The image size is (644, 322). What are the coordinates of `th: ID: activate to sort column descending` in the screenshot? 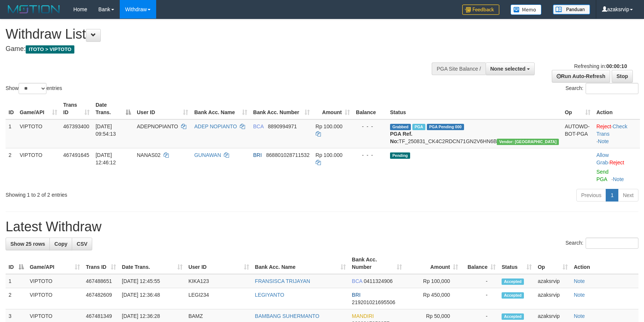 It's located at (16, 263).